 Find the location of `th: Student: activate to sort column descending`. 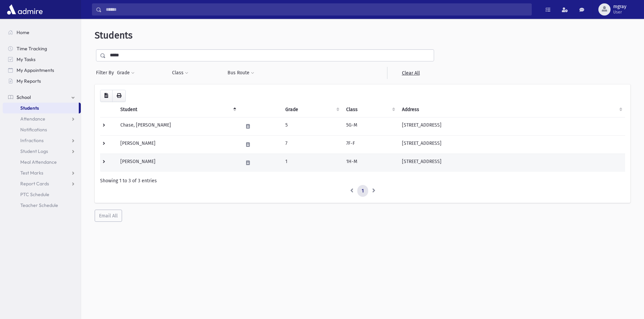

th: Student: activate to sort column descending is located at coordinates (177, 110).